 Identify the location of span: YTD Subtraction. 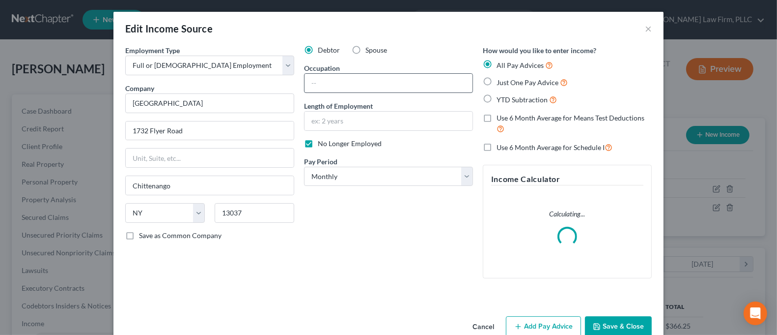
(522, 99).